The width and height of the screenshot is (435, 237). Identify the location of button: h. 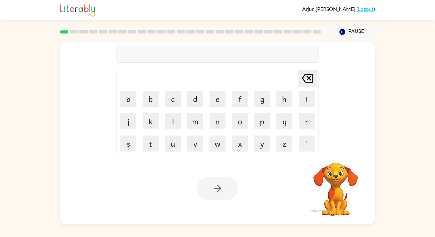
(284, 99).